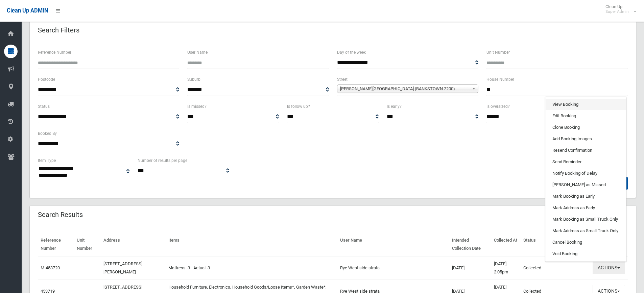 The width and height of the screenshot is (644, 293). Describe the element at coordinates (619, 9) in the screenshot. I see `span: Clean Up` at that location.